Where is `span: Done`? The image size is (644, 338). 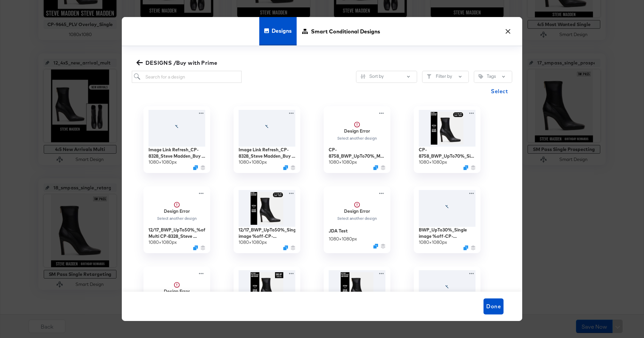
span: Done is located at coordinates (493, 306).